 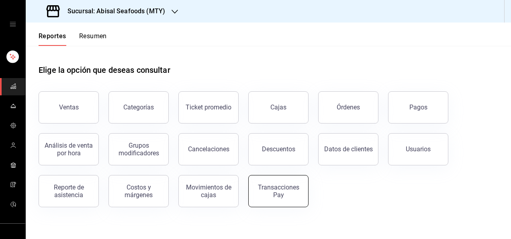 I want to click on button: Cajas, so click(x=278, y=107).